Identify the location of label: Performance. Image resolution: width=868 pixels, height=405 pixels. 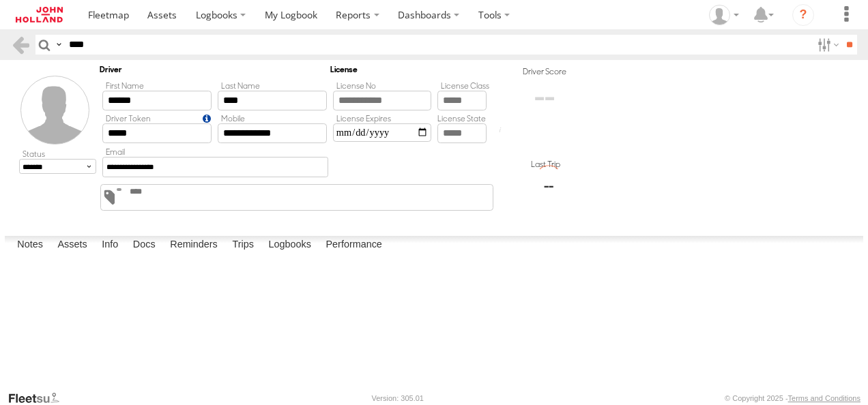
(353, 246).